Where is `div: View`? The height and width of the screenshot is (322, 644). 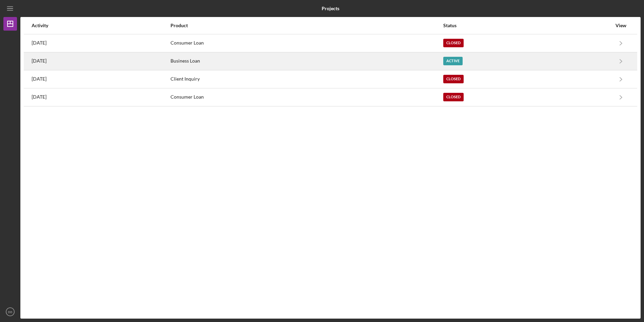
div: View is located at coordinates (621, 26).